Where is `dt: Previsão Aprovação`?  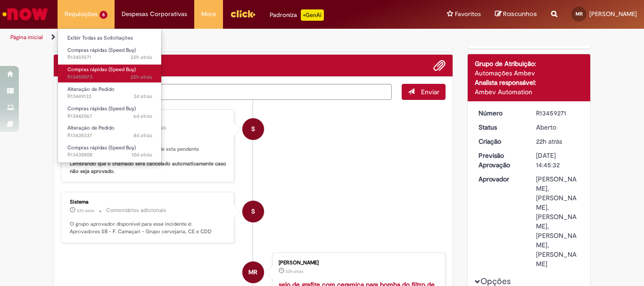 dt: Previsão Aprovação is located at coordinates (500, 160).